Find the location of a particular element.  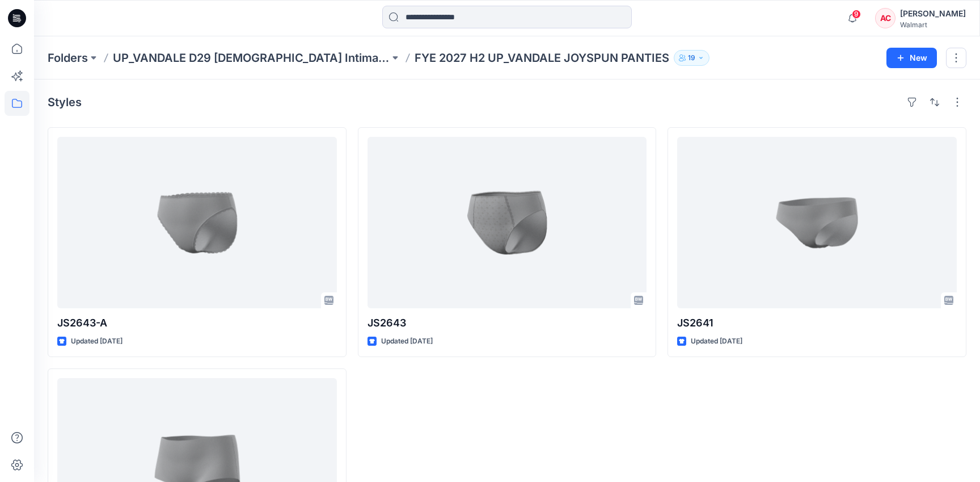

p: 19 is located at coordinates (692, 58).